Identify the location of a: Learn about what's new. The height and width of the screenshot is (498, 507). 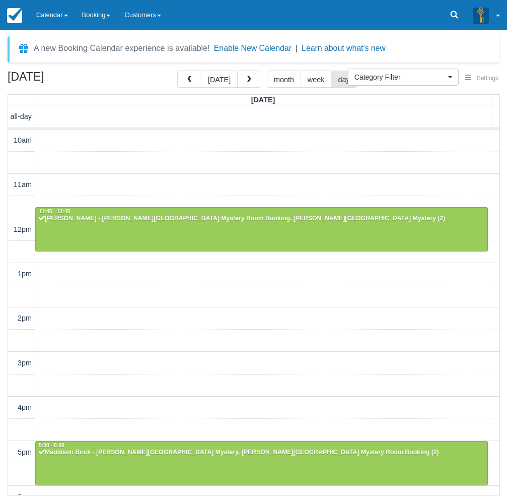
(344, 48).